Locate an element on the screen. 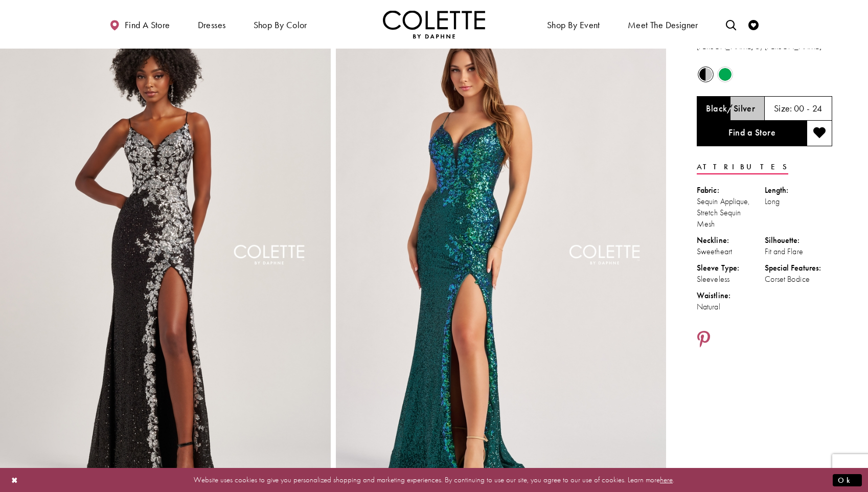 The height and width of the screenshot is (492, 868). div: Sweetheart is located at coordinates (730, 252).